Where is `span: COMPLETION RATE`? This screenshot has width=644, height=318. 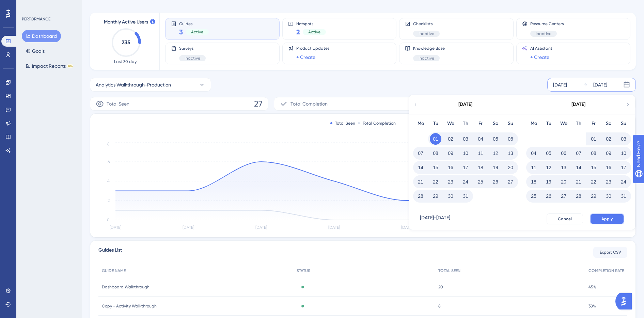 span: COMPLETION RATE is located at coordinates (606, 271).